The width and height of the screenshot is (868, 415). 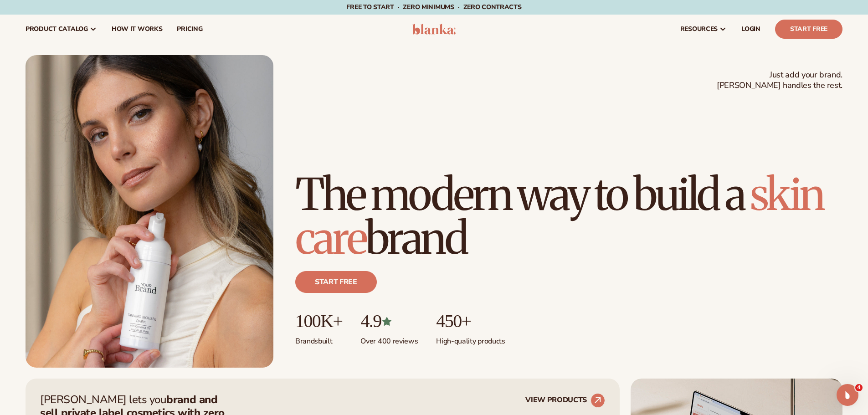 I want to click on a: resources, so click(x=703, y=29).